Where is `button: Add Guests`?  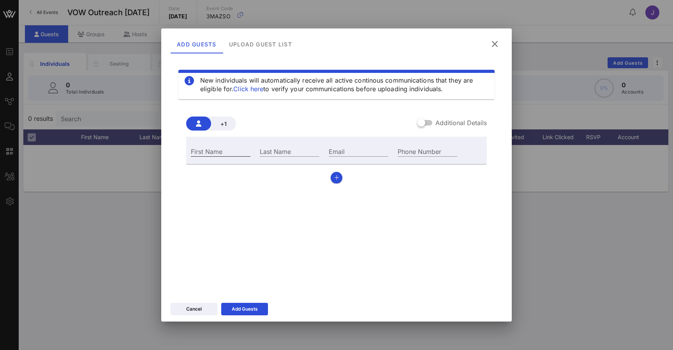
button: Add Guests is located at coordinates (245, 309).